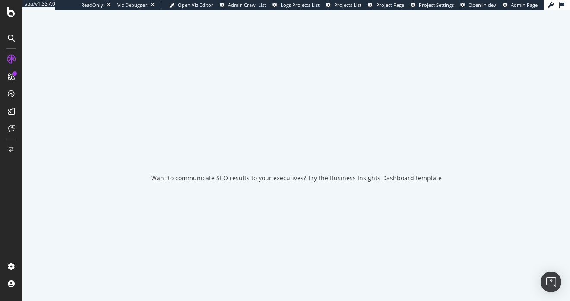 The height and width of the screenshot is (301, 570). I want to click on a: Admin Crawl List, so click(243, 5).